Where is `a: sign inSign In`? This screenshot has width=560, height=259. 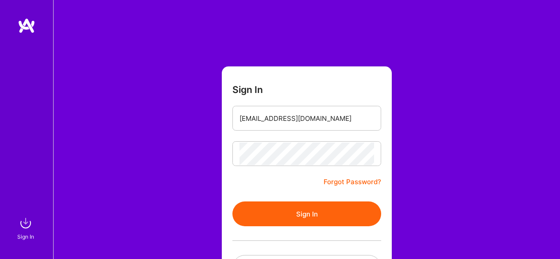 a: sign inSign In is located at coordinates (27, 227).